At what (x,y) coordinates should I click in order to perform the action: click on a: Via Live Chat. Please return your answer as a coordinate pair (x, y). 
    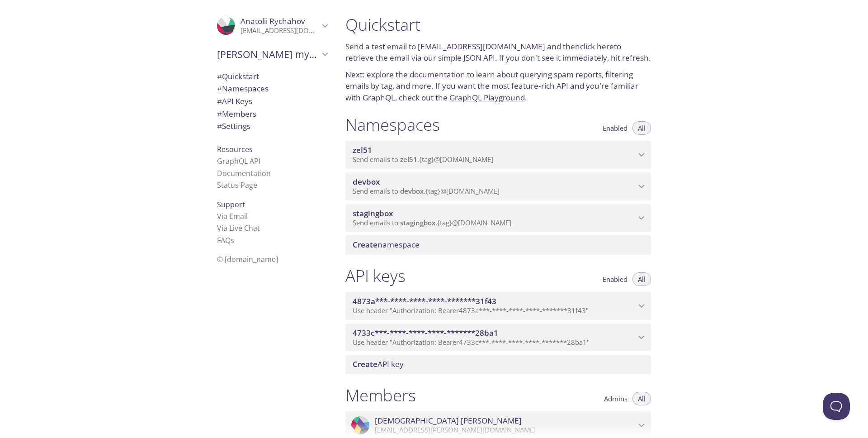
    Looking at the image, I should click on (238, 228).